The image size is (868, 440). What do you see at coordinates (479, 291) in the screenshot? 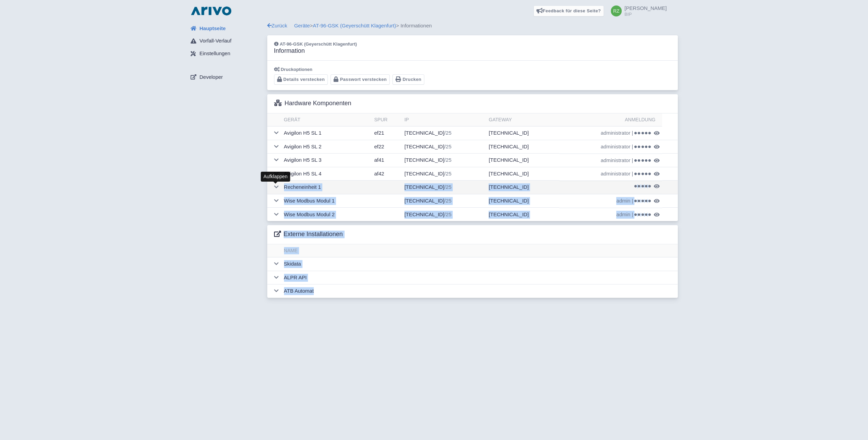
I see `td: ATB Automat` at bounding box center [479, 291].